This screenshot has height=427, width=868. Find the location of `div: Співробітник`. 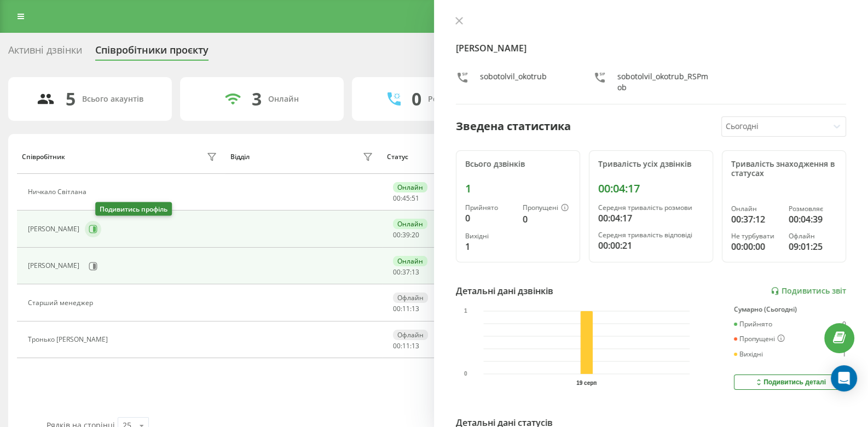

div: Співробітник is located at coordinates (43, 157).